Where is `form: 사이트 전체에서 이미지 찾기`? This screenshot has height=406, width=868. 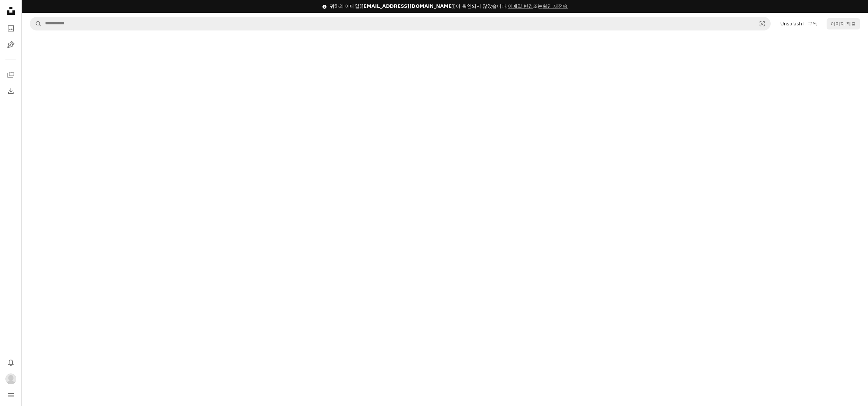
form: 사이트 전체에서 이미지 찾기 is located at coordinates (400, 24).